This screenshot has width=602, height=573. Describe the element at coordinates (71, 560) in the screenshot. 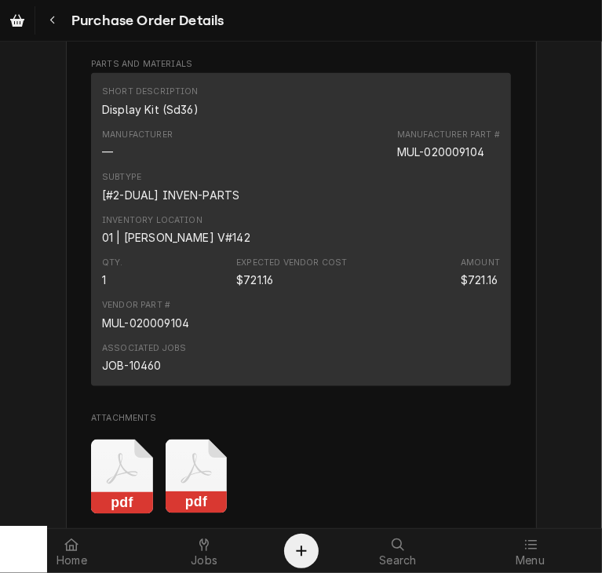

I see `span: Home` at that location.